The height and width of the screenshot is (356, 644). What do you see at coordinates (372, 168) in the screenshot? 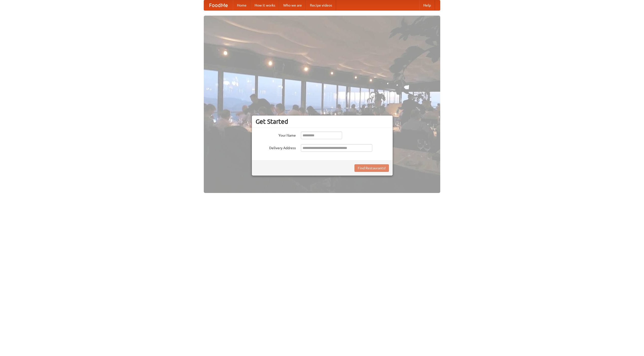
I see `button: Find Restaurants!` at bounding box center [372, 168].